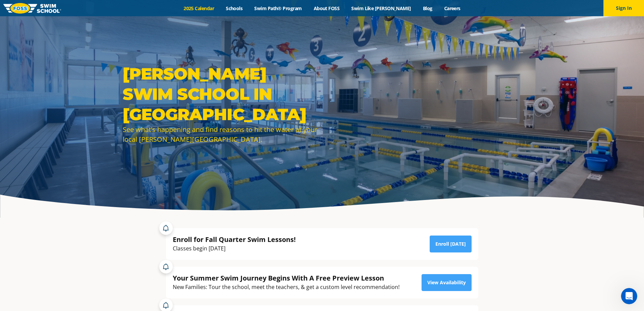  Describe the element at coordinates (235, 8) in the screenshot. I see `a: Schools` at that location.